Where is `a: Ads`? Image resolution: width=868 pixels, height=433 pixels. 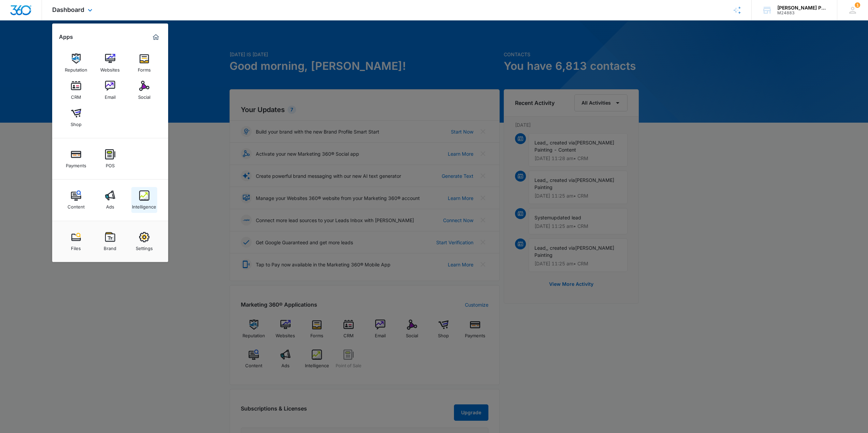 a: Ads is located at coordinates (110, 200).